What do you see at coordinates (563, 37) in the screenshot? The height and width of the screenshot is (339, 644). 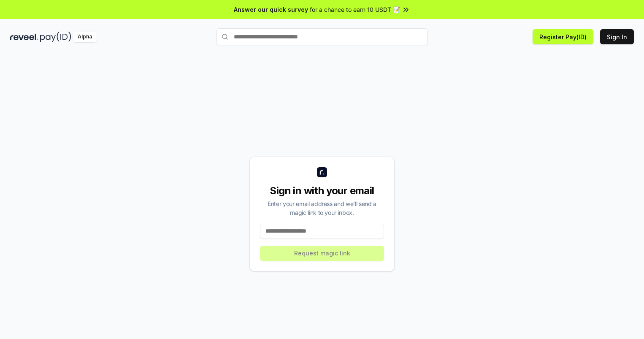 I see `button: Register Pay(ID)` at bounding box center [563, 37].